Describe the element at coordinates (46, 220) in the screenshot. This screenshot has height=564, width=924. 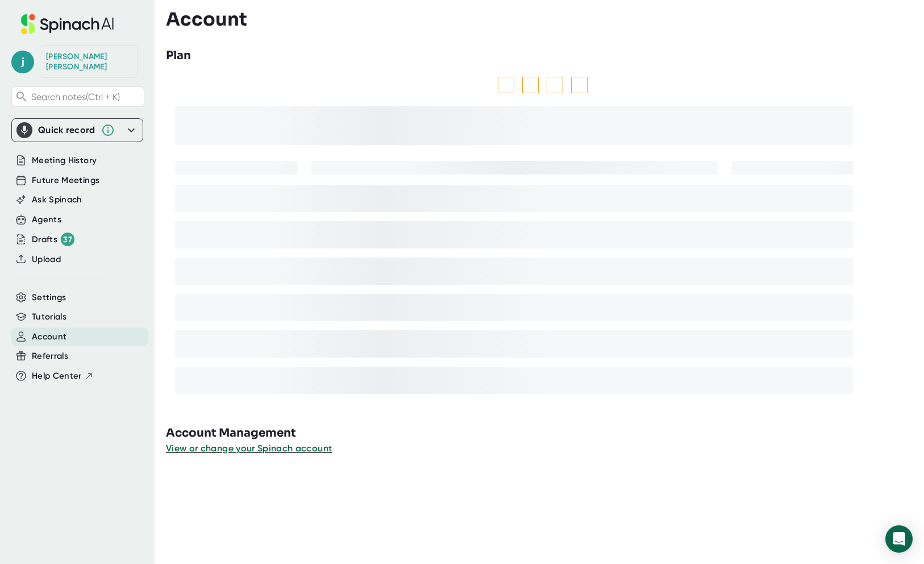
I see `button: Agents` at that location.